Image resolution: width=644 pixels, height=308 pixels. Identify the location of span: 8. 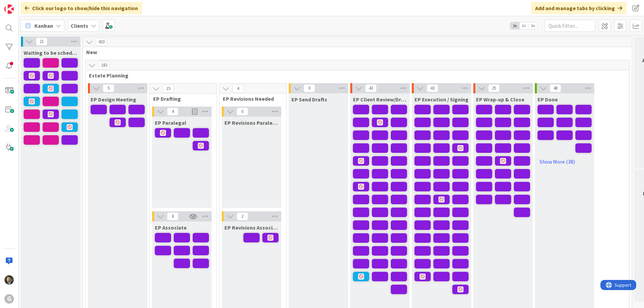
(173, 217).